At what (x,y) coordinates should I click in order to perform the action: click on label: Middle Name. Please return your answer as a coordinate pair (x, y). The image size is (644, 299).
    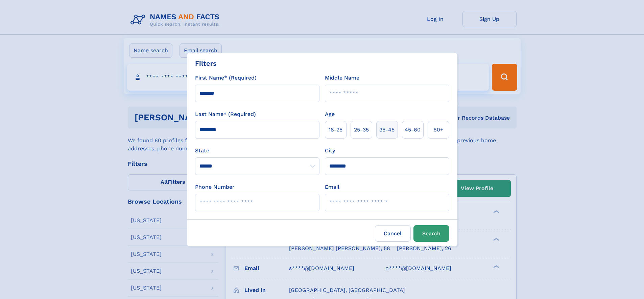
    Looking at the image, I should click on (342, 78).